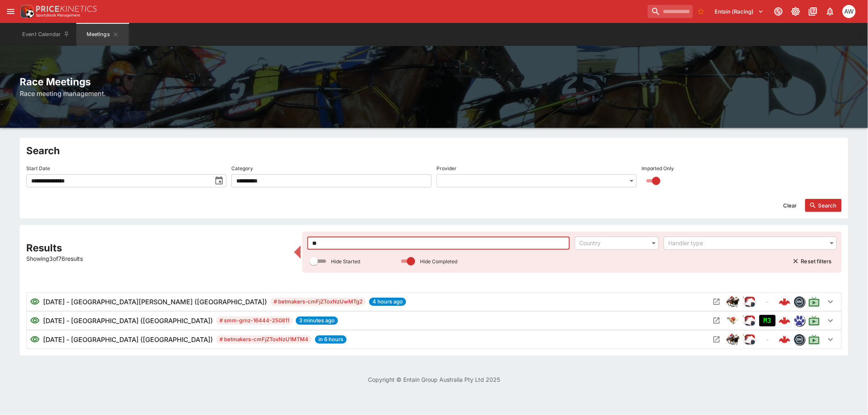 This screenshot has height=415, width=868. Describe the element at coordinates (767, 321) in the screenshot. I see `div: Imported to Jetbet as OPEN` at that location.